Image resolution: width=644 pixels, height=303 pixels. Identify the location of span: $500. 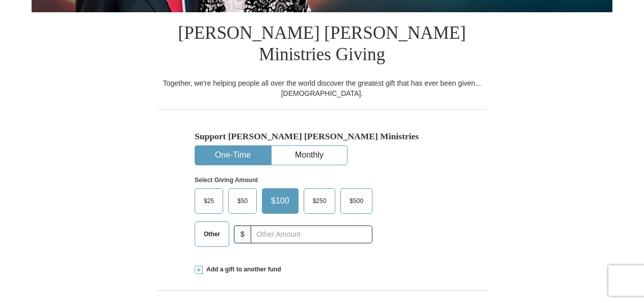
(357, 201).